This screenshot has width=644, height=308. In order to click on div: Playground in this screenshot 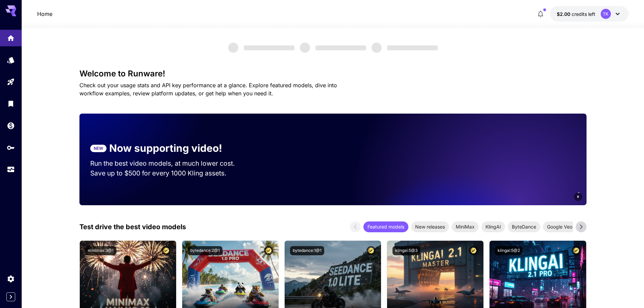, I will do `click(11, 82)`.